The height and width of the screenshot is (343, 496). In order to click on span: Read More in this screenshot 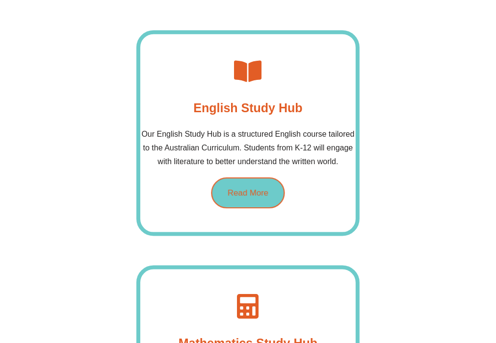, I will do `click(248, 193)`.